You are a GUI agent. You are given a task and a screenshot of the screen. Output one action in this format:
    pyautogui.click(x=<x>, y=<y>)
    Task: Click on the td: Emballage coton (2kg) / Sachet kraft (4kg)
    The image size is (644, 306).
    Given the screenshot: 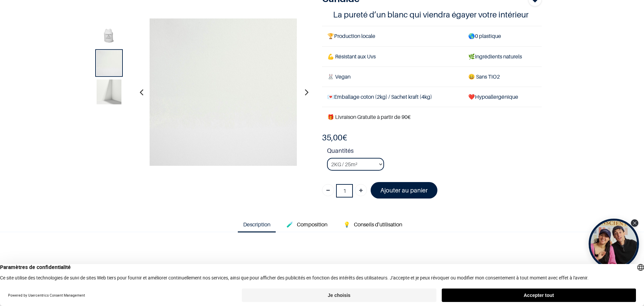 What is the action you would take?
    pyautogui.click(x=393, y=97)
    